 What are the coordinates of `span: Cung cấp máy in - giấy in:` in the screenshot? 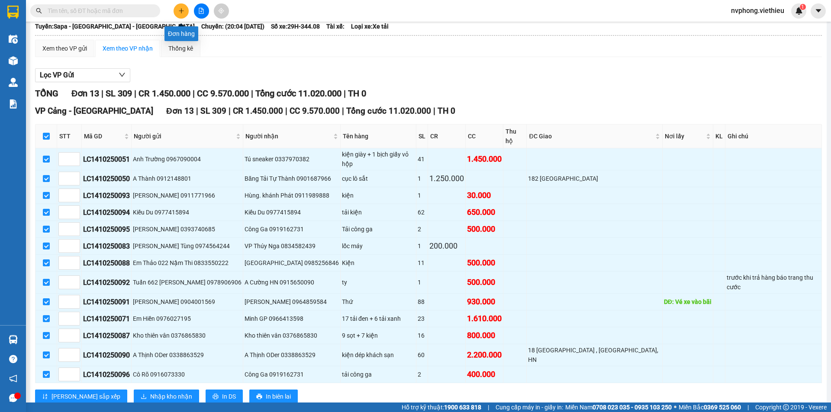 It's located at (529, 408).